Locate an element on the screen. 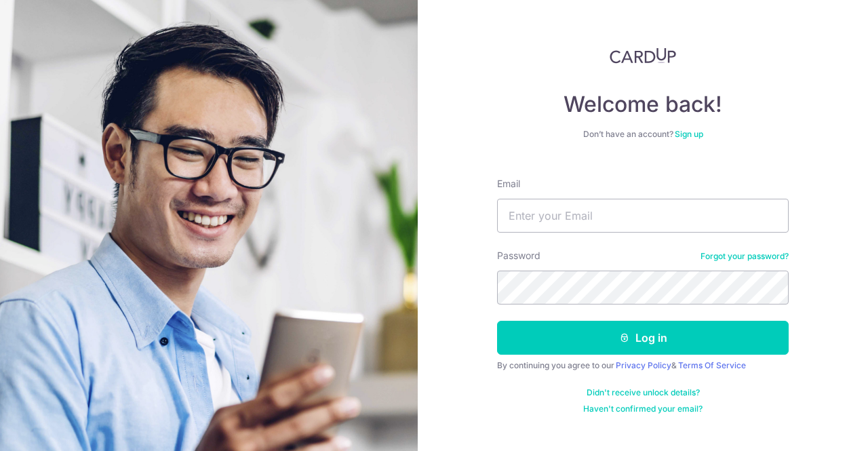  label: Password is located at coordinates (519, 256).